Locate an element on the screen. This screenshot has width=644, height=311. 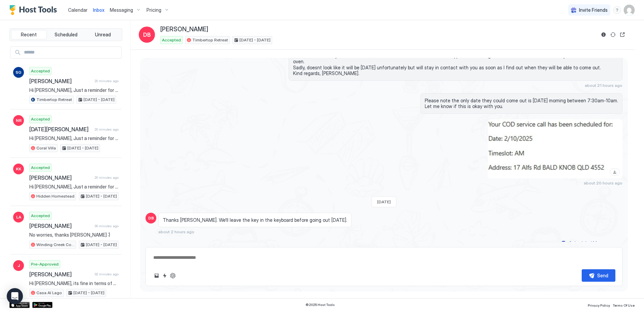
a: Host Tools Logo is located at coordinates (35, 10).